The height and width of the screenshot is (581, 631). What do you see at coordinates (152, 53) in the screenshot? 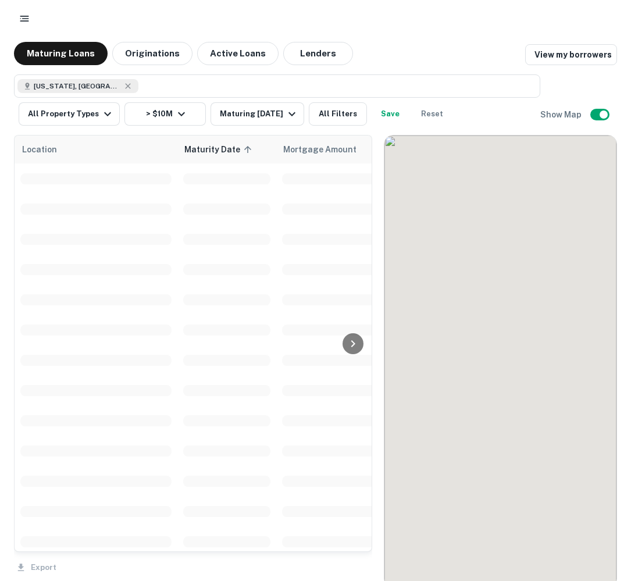
I see `button: Originations` at bounding box center [152, 53].